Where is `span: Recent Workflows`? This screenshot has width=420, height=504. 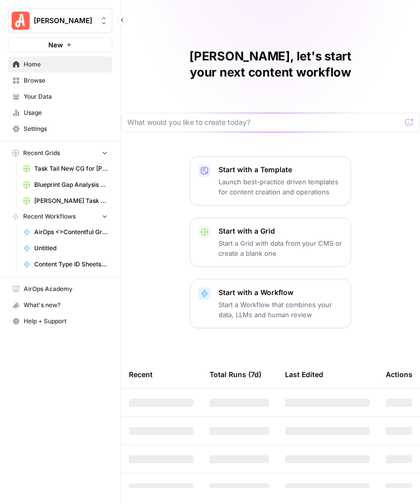
span: Recent Workflows is located at coordinates (49, 217).